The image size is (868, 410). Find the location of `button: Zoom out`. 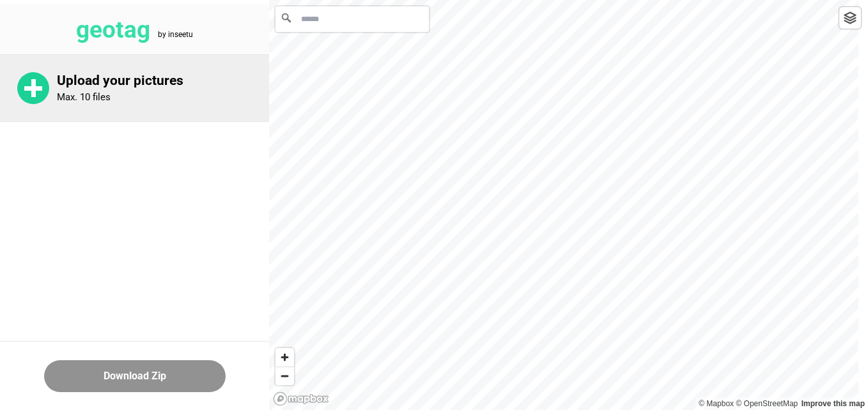

button: Zoom out is located at coordinates (284, 375).